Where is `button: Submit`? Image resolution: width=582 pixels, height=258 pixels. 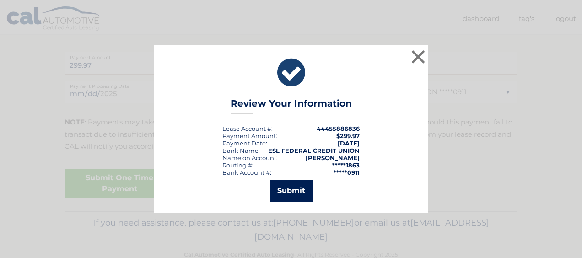
button: Submit is located at coordinates (291, 191).